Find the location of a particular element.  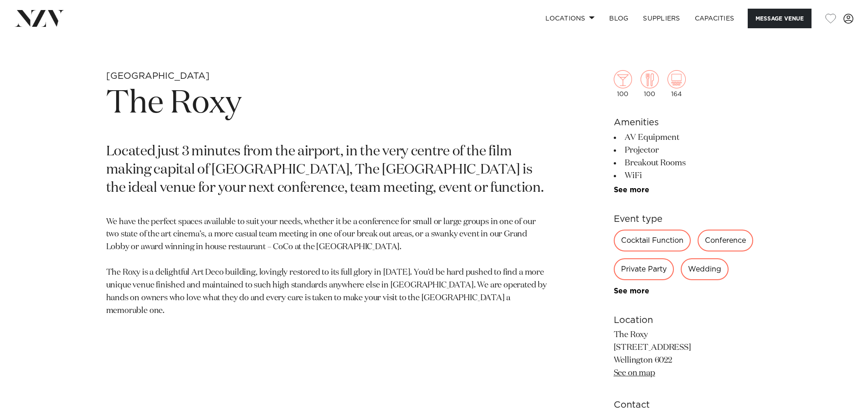

h6: Contact is located at coordinates (688, 405).